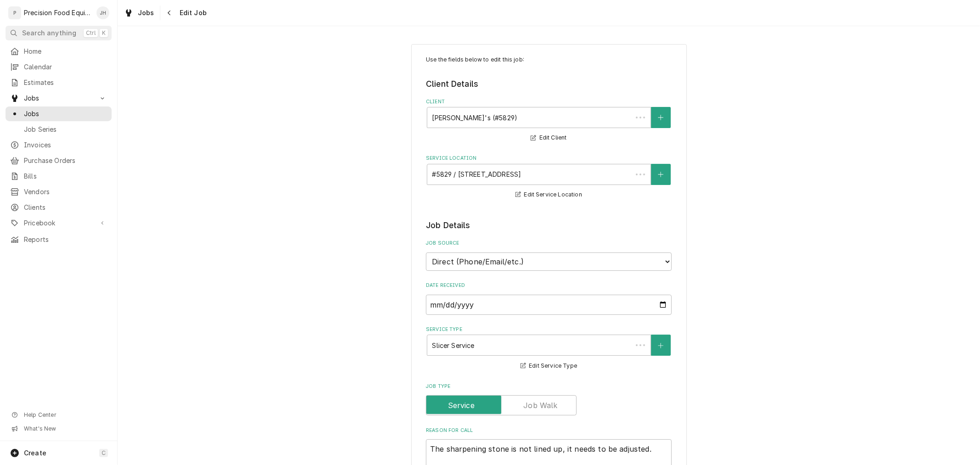 The width and height of the screenshot is (980, 465). I want to click on span: Purchase Orders, so click(65, 160).